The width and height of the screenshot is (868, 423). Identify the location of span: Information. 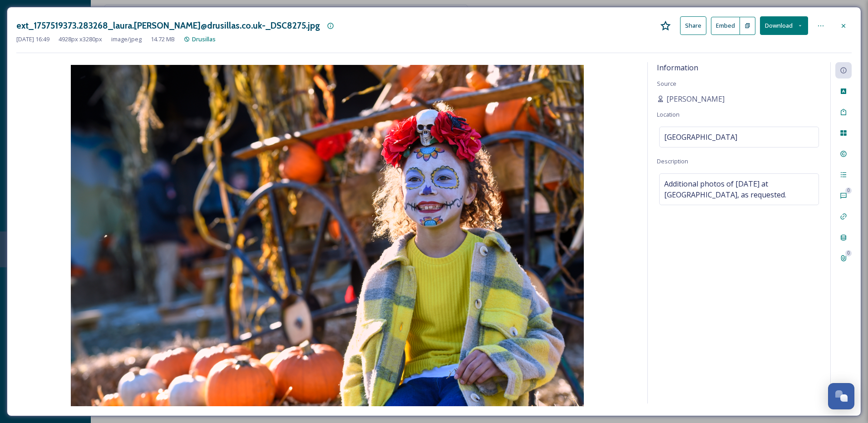
(677, 68).